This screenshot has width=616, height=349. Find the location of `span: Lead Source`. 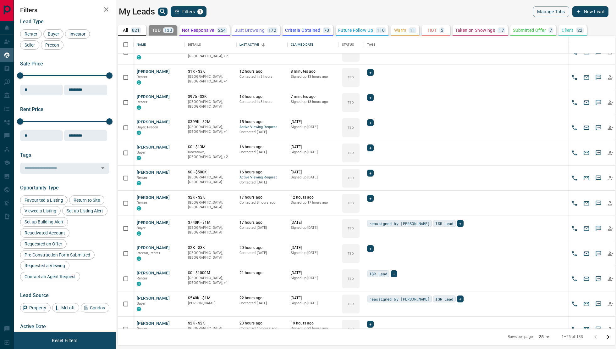

span: Lead Source is located at coordinates (34, 295).